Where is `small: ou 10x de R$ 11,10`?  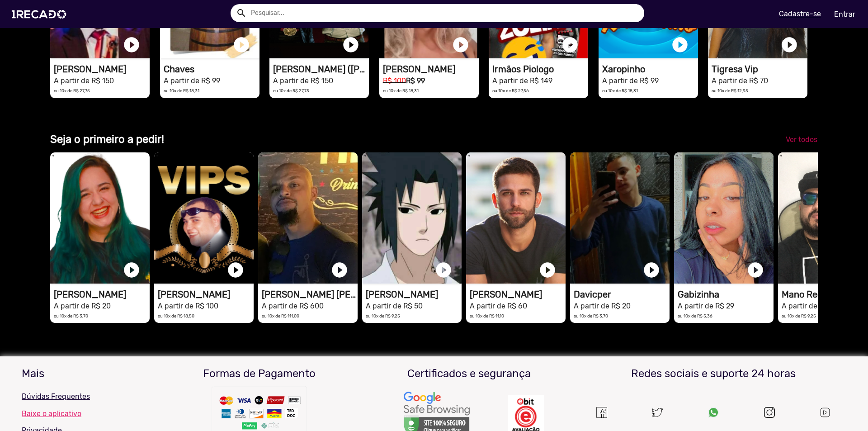 small: ou 10x de R$ 11,10 is located at coordinates (487, 316).